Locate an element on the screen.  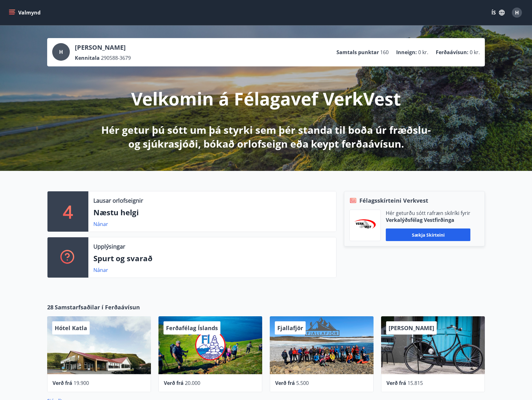
p: Lausar orlofseignir is located at coordinates (118, 201).